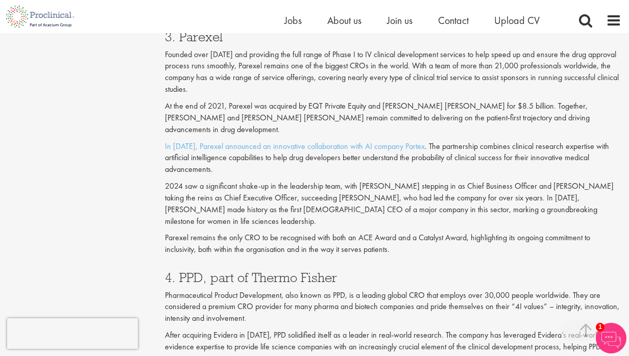 This screenshot has height=356, width=629. Describe the element at coordinates (600, 327) in the screenshot. I see `span: 1` at that location.